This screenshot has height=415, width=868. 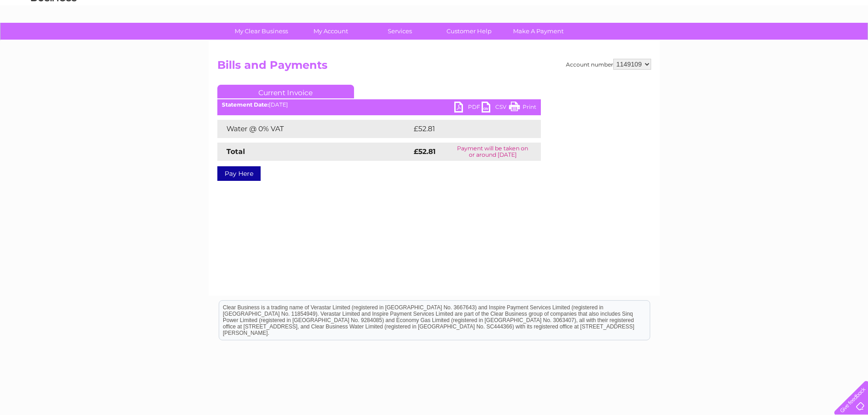 What do you see at coordinates (286, 91) in the screenshot?
I see `a: Current Invoice` at bounding box center [286, 91].